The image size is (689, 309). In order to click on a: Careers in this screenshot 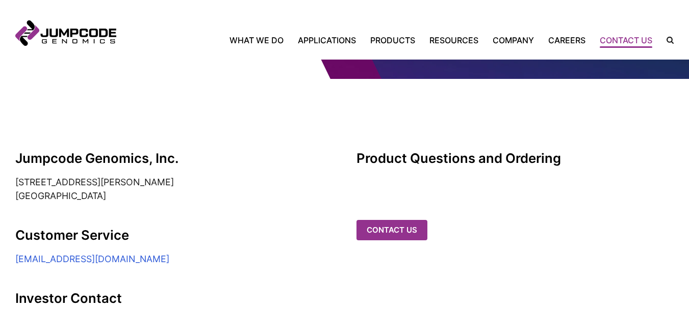, I will do `click(566, 40)`.